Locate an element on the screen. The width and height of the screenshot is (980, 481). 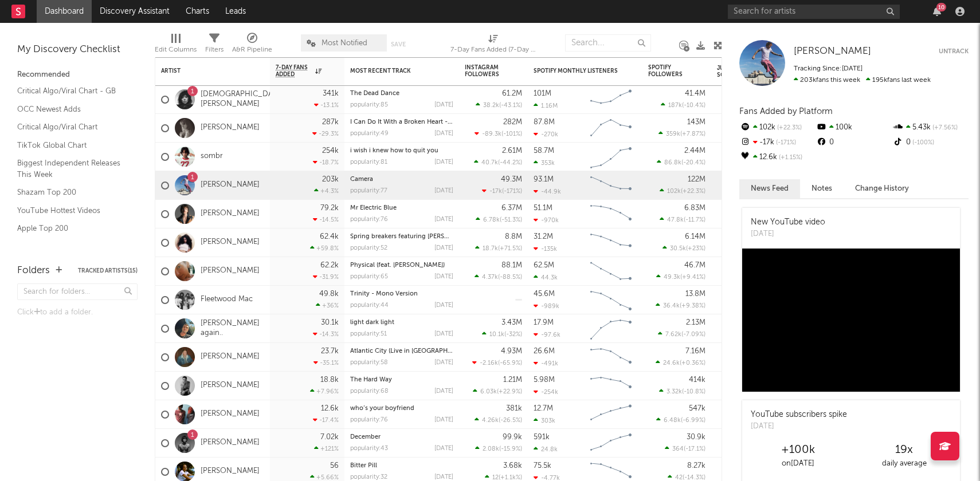
a: Camera is located at coordinates (361, 179).